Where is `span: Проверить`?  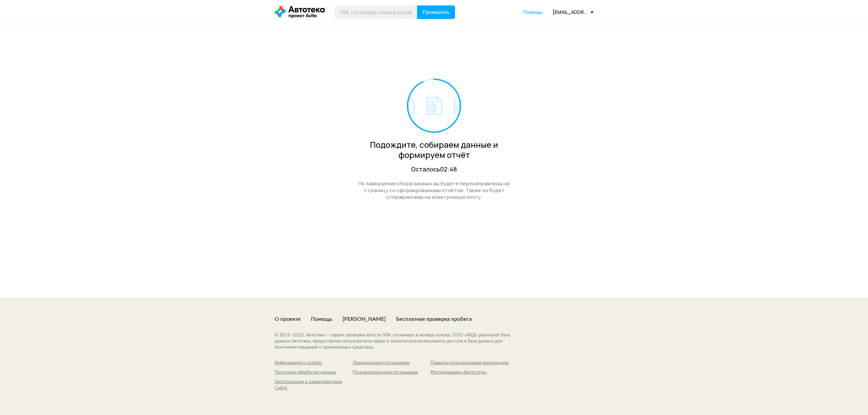 span: Проверить is located at coordinates (436, 12).